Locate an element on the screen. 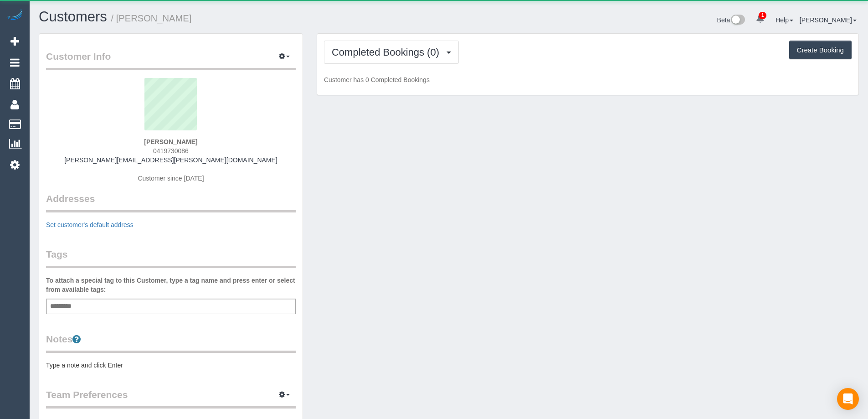 The width and height of the screenshot is (868, 419). span: 0419730086 is located at coordinates (171, 151).